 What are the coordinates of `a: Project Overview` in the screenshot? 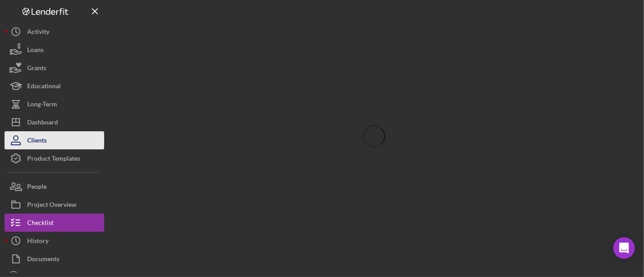 It's located at (55, 204).